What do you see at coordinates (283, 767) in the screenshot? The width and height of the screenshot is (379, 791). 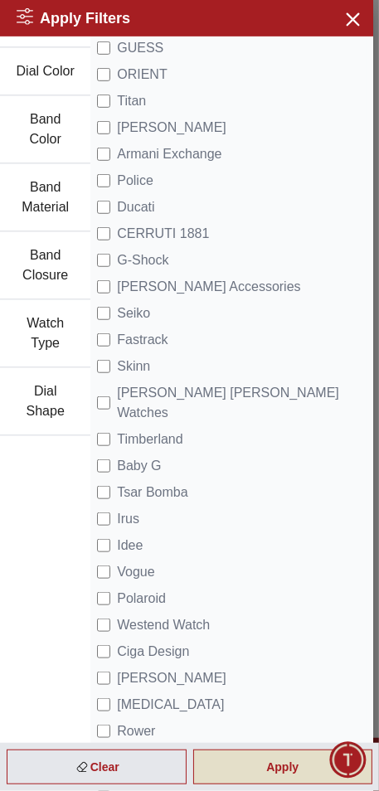 I see `div: Apply` at bounding box center [283, 767].